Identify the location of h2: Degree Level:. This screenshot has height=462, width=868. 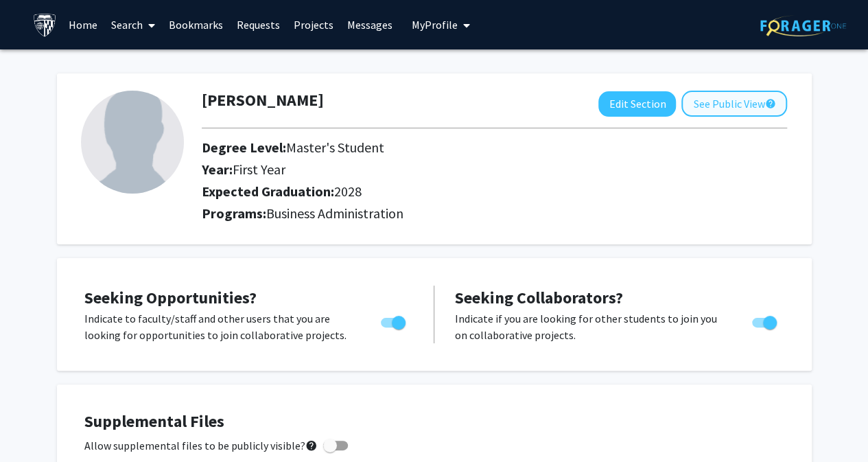
(435, 148).